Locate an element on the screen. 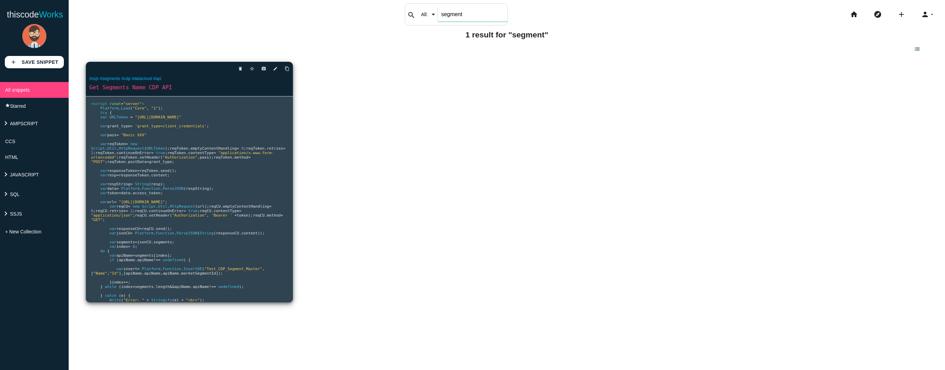 This screenshot has width=945, height=370. span: 2 is located at coordinates (132, 211).